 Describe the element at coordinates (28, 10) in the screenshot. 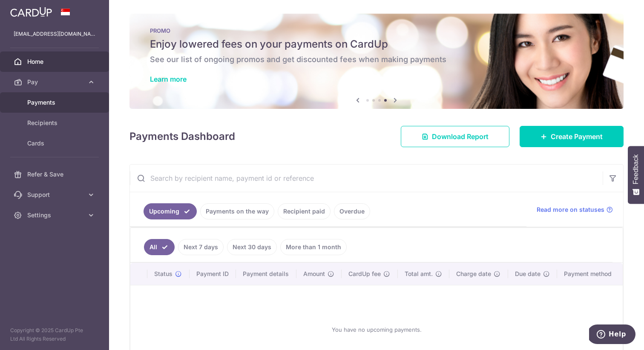

I see `span: Help` at that location.